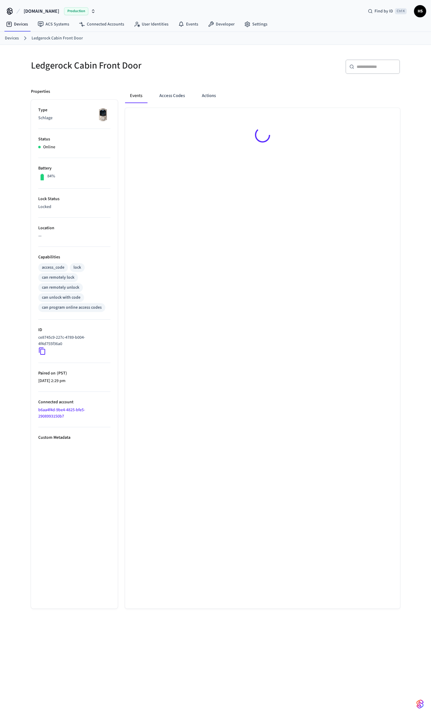 The image size is (431, 715). Describe the element at coordinates (74, 402) in the screenshot. I see `p: Connected account` at that location.